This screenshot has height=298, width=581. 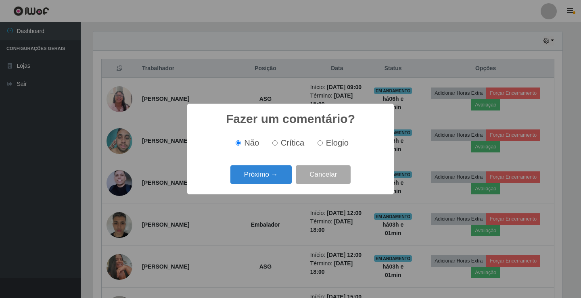 I want to click on span: Crítica, so click(x=293, y=143).